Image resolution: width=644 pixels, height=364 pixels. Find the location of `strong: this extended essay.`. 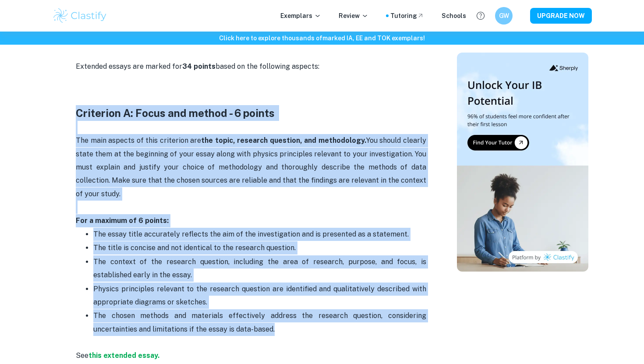

strong: this extended essay. is located at coordinates (124, 355).